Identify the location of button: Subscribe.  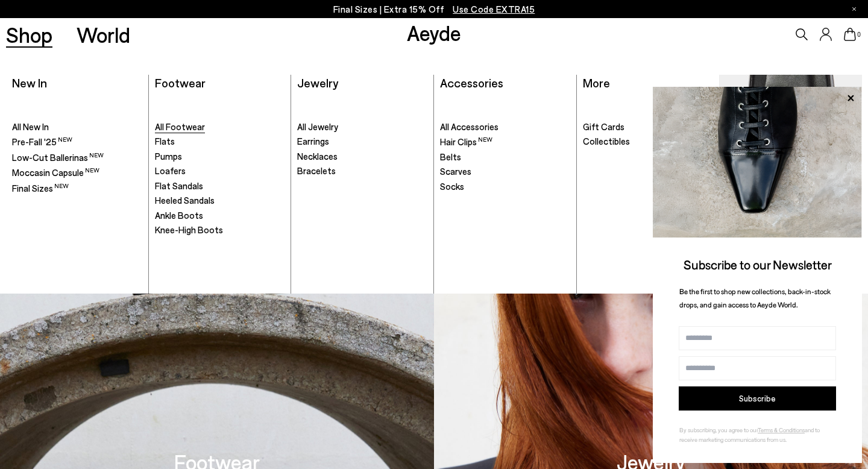
(757, 398).